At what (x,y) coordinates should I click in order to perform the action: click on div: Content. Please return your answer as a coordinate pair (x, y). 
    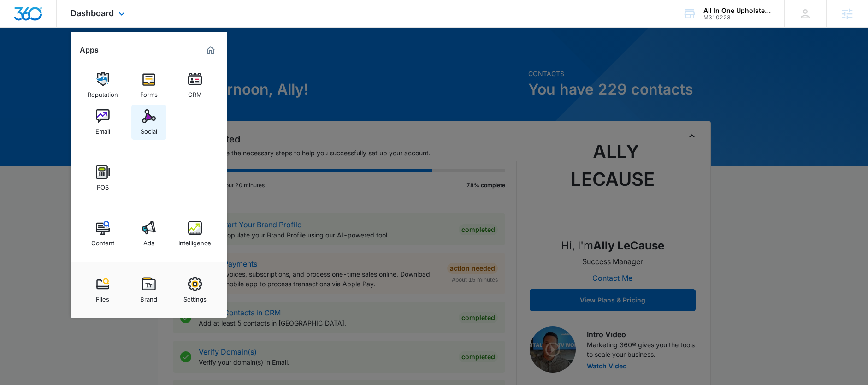
    Looking at the image, I should click on (103, 240).